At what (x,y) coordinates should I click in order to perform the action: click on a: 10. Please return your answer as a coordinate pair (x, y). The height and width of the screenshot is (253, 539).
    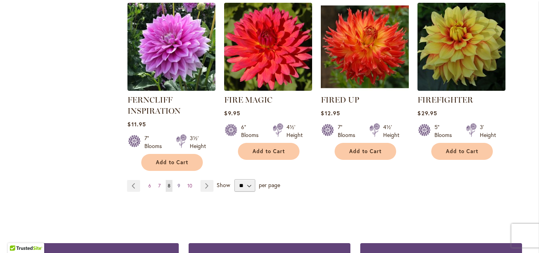
    Looking at the image, I should click on (190, 186).